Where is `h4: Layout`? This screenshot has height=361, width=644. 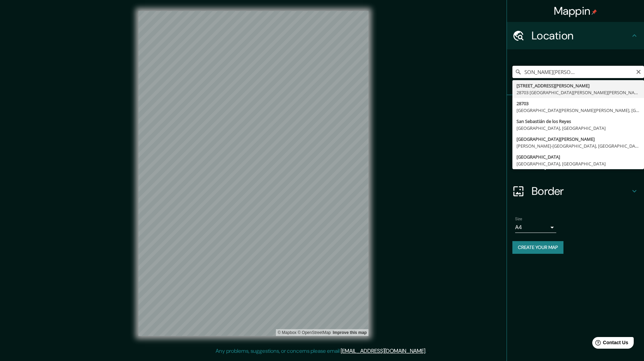
h4: Layout is located at coordinates (581, 163).